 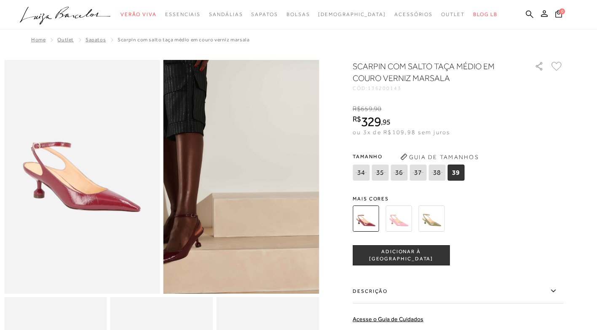 What do you see at coordinates (96, 40) in the screenshot?
I see `a: Sapatos` at bounding box center [96, 40].